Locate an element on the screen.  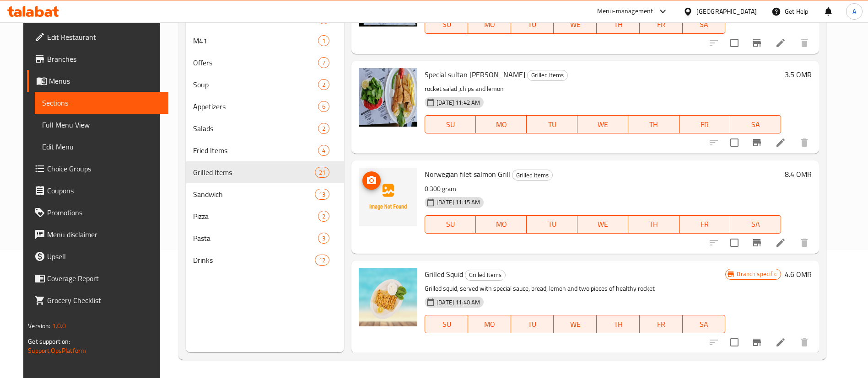
div: Fried Items is located at coordinates (255, 151).